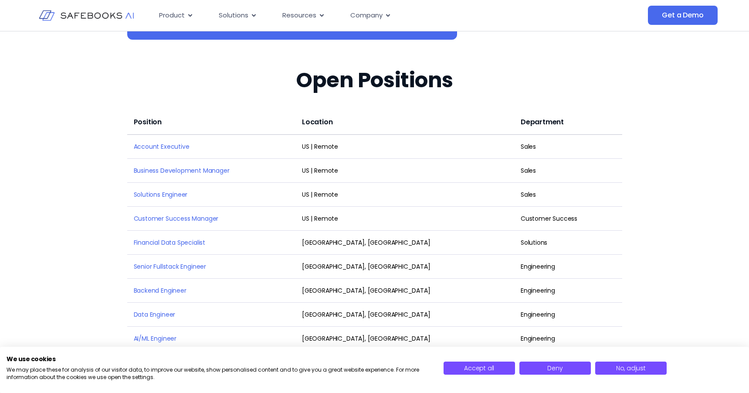 The image size is (749, 393). I want to click on span: Product, so click(172, 15).